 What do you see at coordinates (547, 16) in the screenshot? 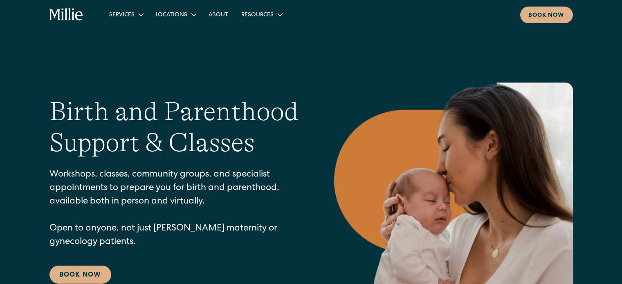
I see `div: Book now` at bounding box center [547, 16].